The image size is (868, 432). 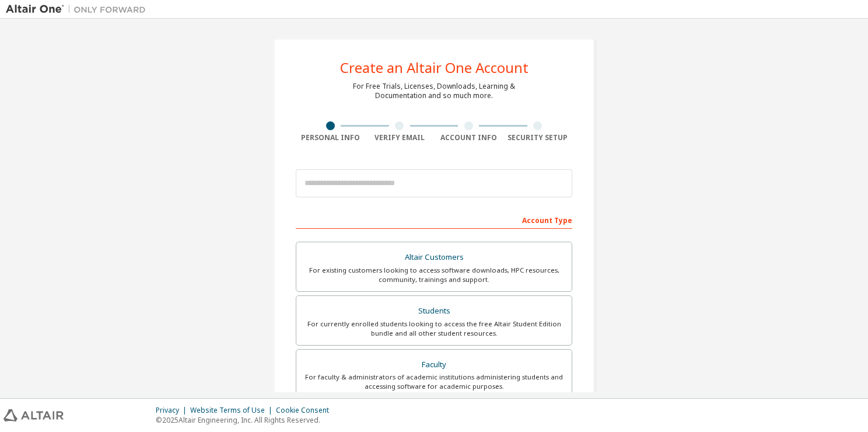 What do you see at coordinates (434, 311) in the screenshot?
I see `div: Students` at bounding box center [434, 311].